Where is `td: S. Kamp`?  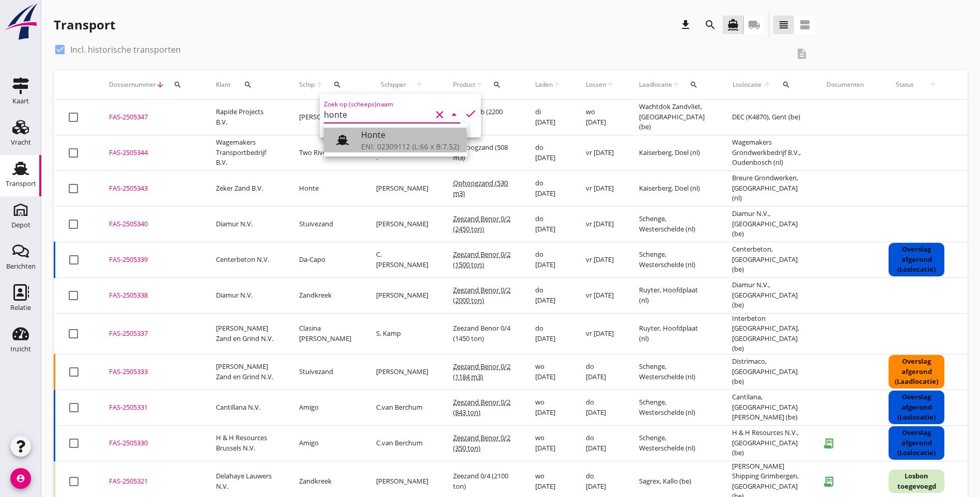 td: S. Kamp is located at coordinates (402, 333).